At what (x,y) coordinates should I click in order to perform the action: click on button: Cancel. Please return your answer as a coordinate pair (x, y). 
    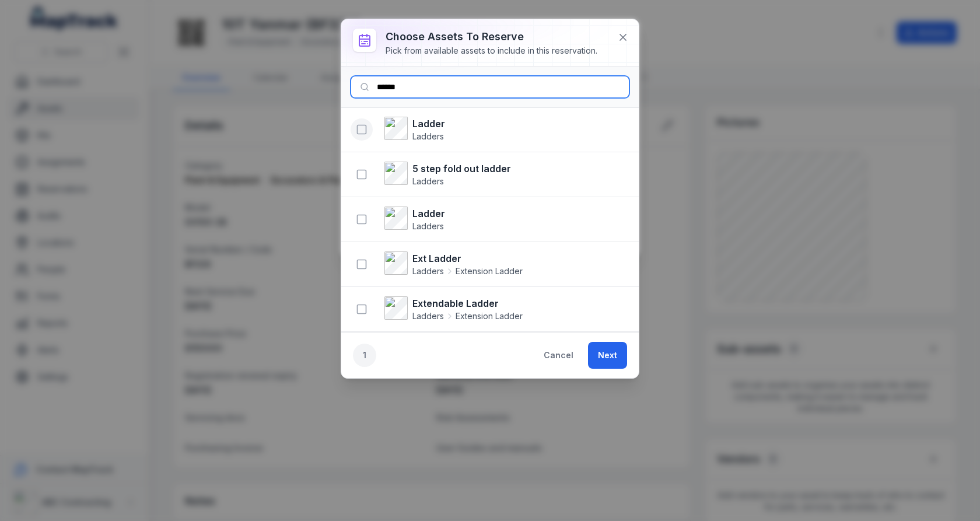
    Looking at the image, I should click on (558, 355).